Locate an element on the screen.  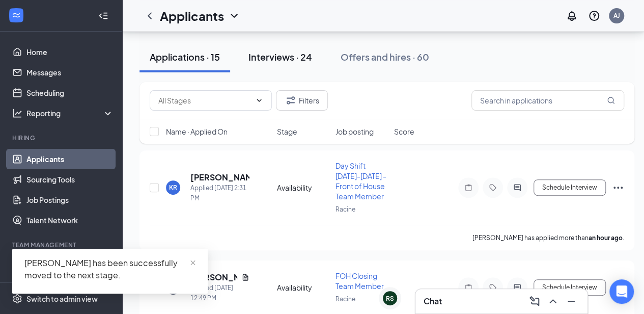
svg: ComposeMessage is located at coordinates (535, 301).